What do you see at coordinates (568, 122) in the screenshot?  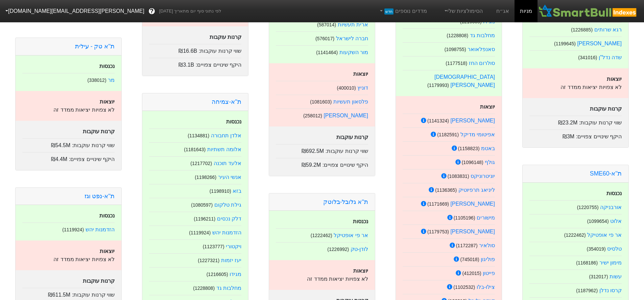 I see `span: ₪23.2M` at bounding box center [568, 122].